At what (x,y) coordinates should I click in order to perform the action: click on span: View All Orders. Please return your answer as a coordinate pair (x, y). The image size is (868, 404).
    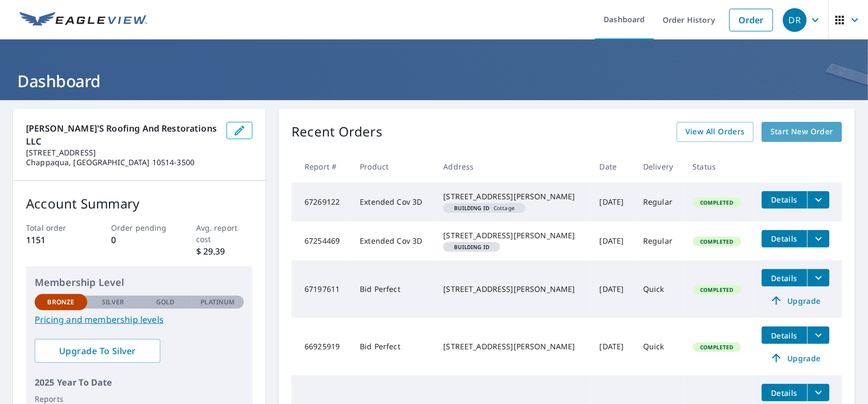
    Looking at the image, I should click on (715, 132).